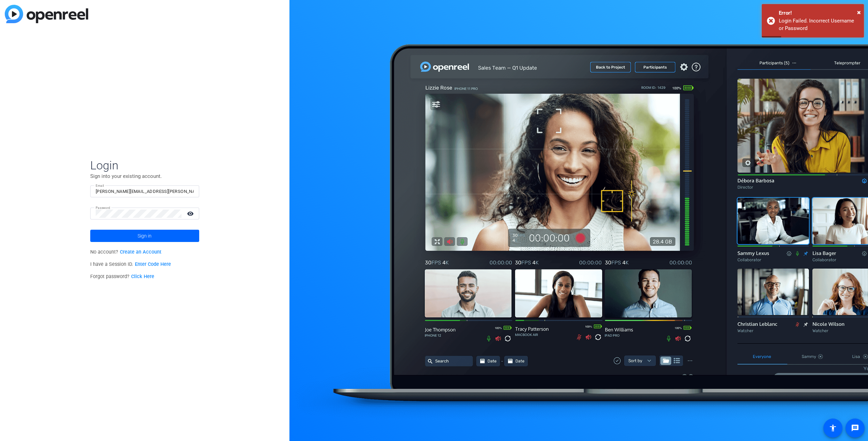  What do you see at coordinates (144, 236) in the screenshot?
I see `span: Sign in` at bounding box center [144, 236].